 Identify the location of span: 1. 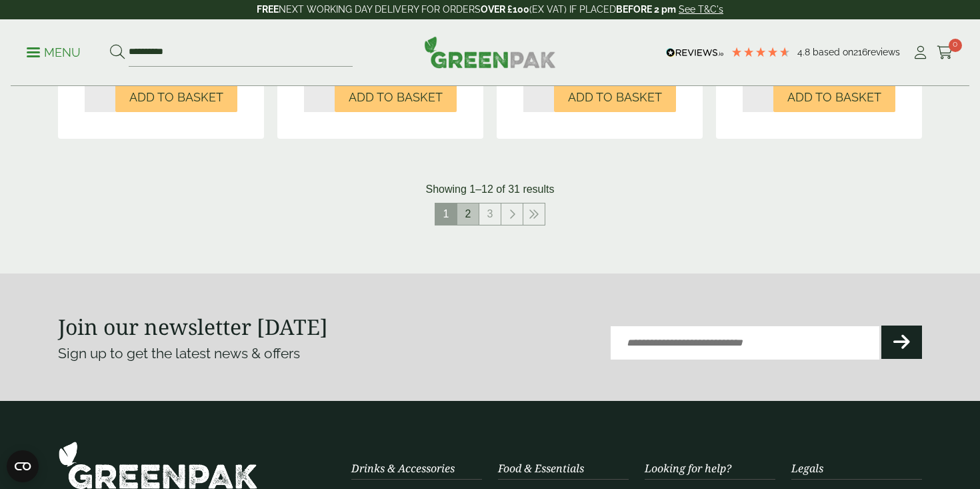
(446, 214).